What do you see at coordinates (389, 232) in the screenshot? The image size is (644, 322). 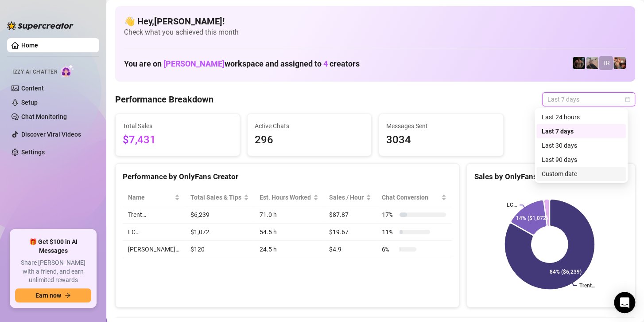 I see `span: 11 %` at bounding box center [389, 232].